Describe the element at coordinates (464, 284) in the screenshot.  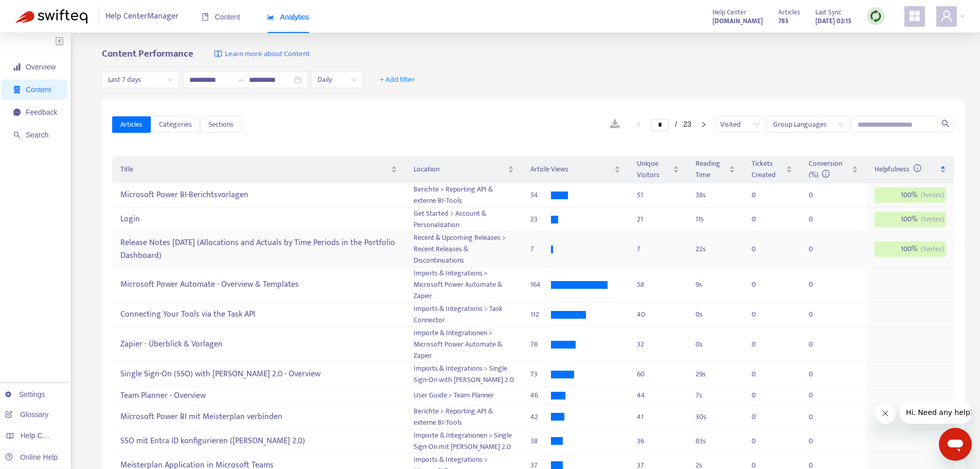
I see `td: Imports & Integrations > Microsoft Power Automate & Zapier` at that location.